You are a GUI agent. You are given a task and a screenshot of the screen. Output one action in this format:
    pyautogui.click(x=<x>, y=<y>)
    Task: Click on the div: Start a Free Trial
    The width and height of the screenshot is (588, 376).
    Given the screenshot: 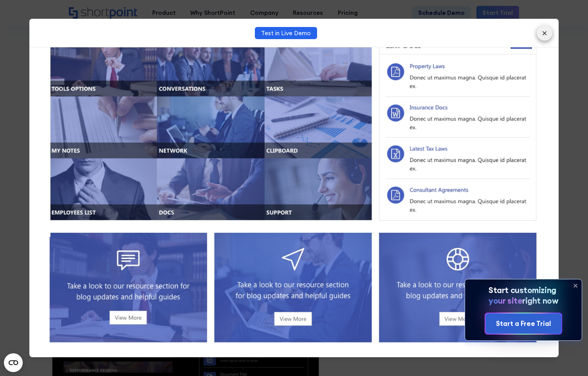 What is the action you would take?
    pyautogui.click(x=523, y=324)
    